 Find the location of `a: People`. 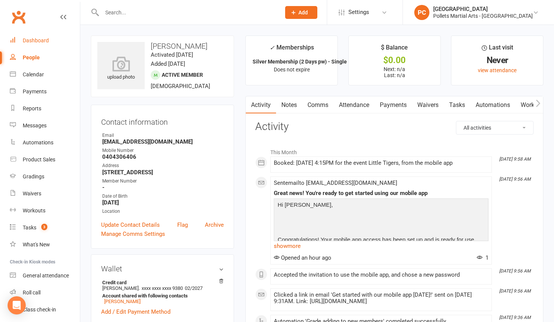

a: People is located at coordinates (45, 58).